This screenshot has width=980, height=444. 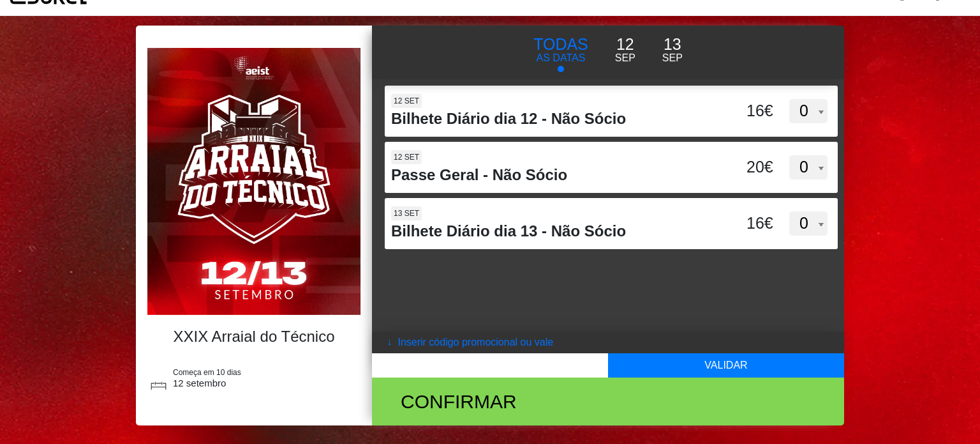 What do you see at coordinates (254, 181) in the screenshot?
I see `img: e49d6b16d0b2489fbe161f82f243c176.webp` at bounding box center [254, 181].